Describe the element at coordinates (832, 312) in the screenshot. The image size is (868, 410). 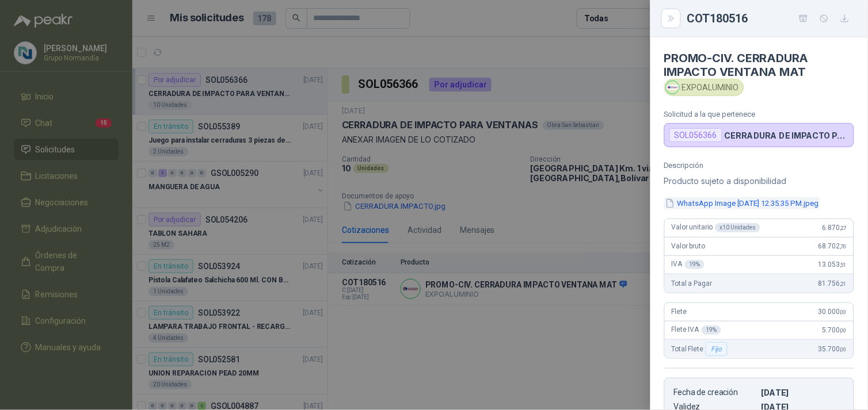
I see `span: 30.000` at that location.